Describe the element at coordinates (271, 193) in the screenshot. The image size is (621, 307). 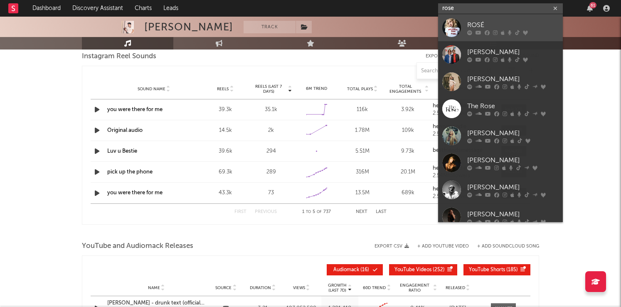
I see `div: 73` at that location.